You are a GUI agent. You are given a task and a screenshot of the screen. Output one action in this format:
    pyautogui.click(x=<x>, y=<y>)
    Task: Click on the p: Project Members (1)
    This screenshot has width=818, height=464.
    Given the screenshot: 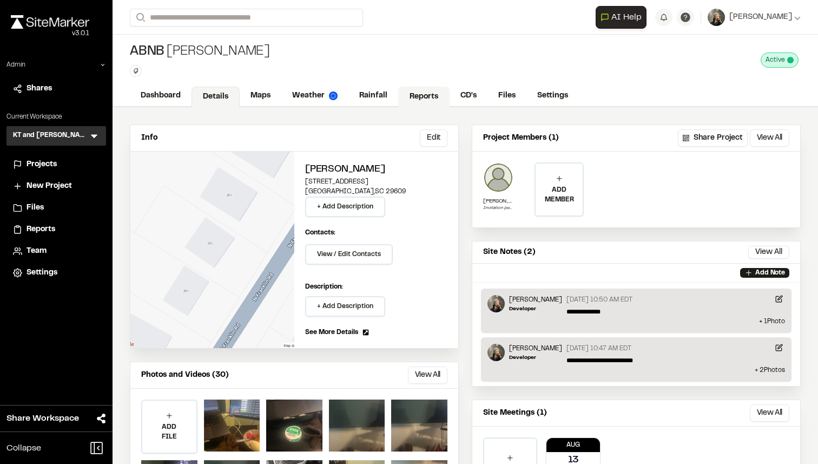 What is the action you would take?
    pyautogui.click(x=521, y=138)
    